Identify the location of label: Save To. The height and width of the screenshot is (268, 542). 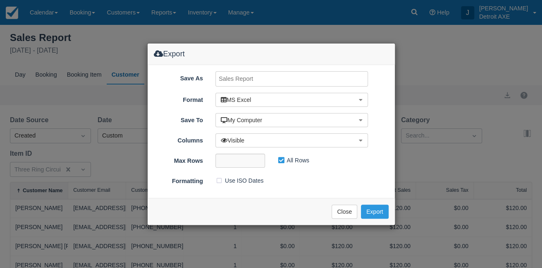
(179, 119).